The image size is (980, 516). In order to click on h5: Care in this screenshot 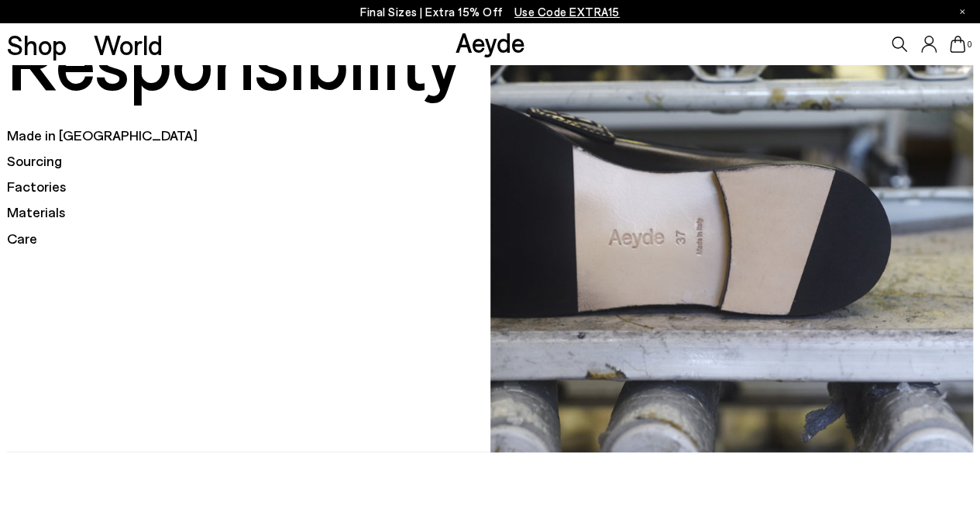, I will do `click(249, 238)`.